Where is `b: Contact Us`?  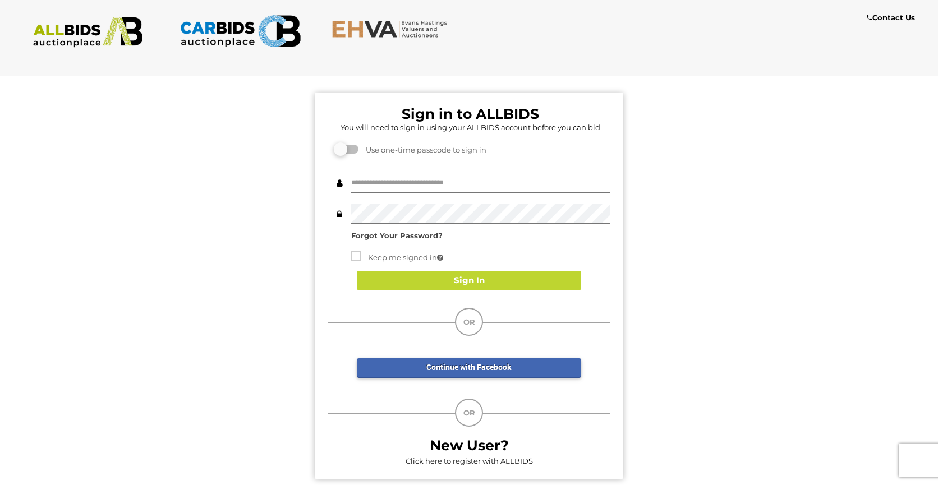
b: Contact Us is located at coordinates (891, 17).